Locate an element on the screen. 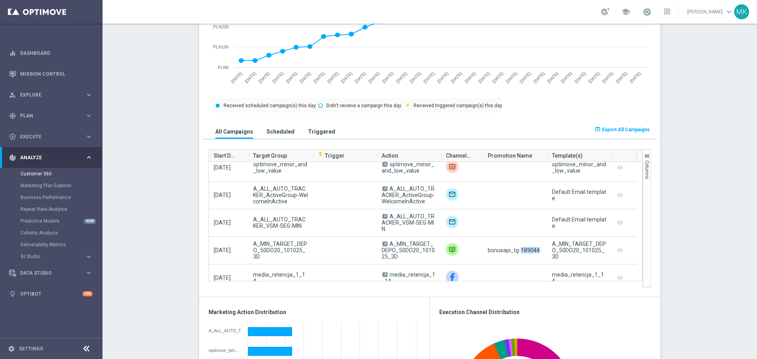  span: Action is located at coordinates (390, 156).